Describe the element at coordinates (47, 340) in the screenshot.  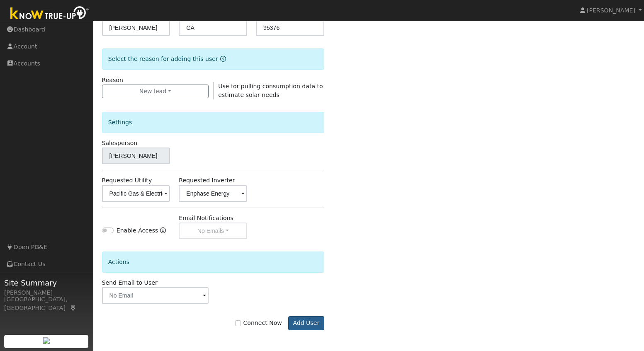
I see `img: retrieve` at that location.